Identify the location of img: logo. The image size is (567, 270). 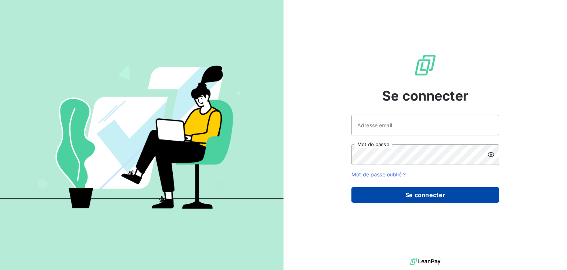
(425, 261).